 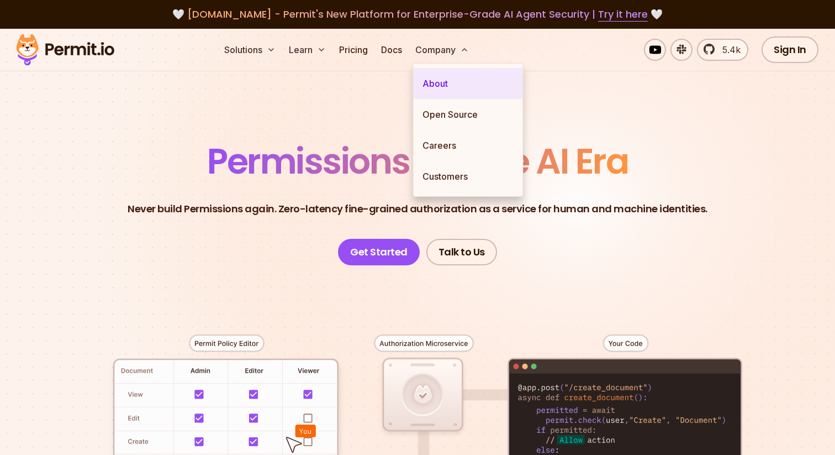 What do you see at coordinates (790, 50) in the screenshot?
I see `a: Sign In` at bounding box center [790, 50].